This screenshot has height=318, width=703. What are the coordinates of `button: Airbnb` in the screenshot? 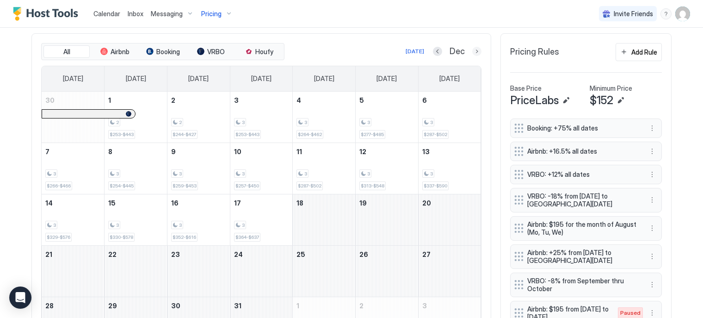 It's located at (115, 52).